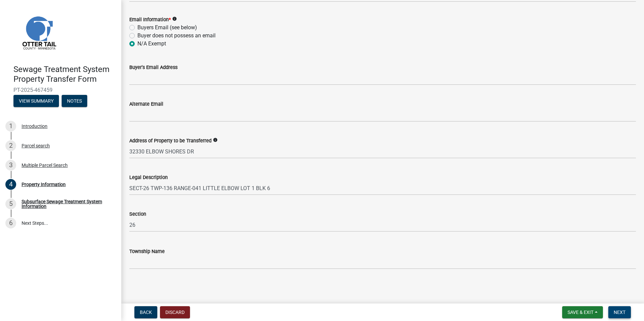 The height and width of the screenshot is (321, 644). What do you see at coordinates (147, 252) in the screenshot?
I see `label: Township Name` at bounding box center [147, 252].